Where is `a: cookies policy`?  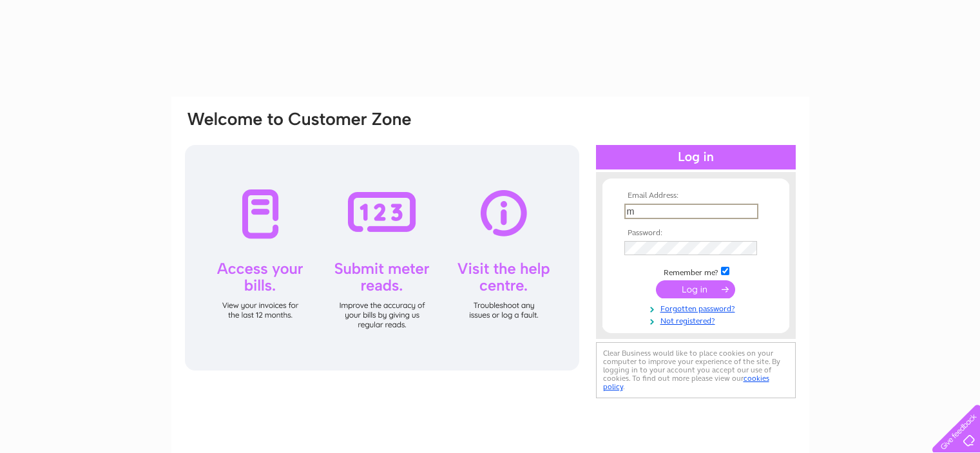 a: cookies policy is located at coordinates (686, 382).